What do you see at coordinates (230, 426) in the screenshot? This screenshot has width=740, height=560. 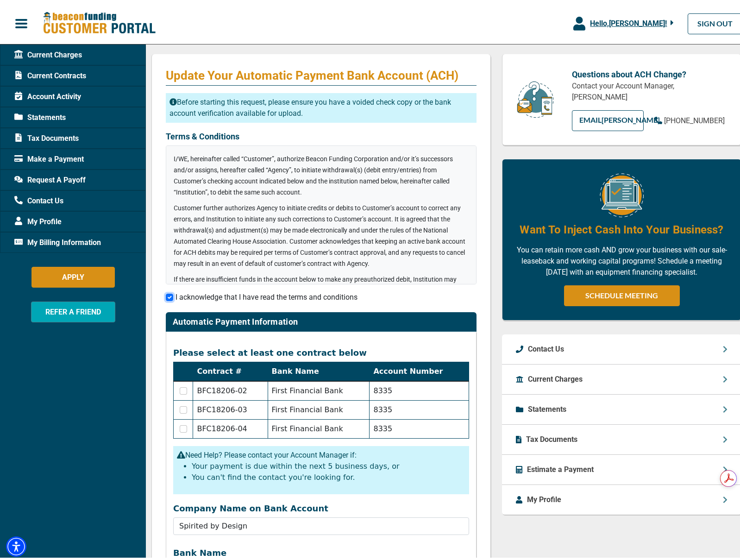 I see `td: BFC18206-04` at bounding box center [230, 426].